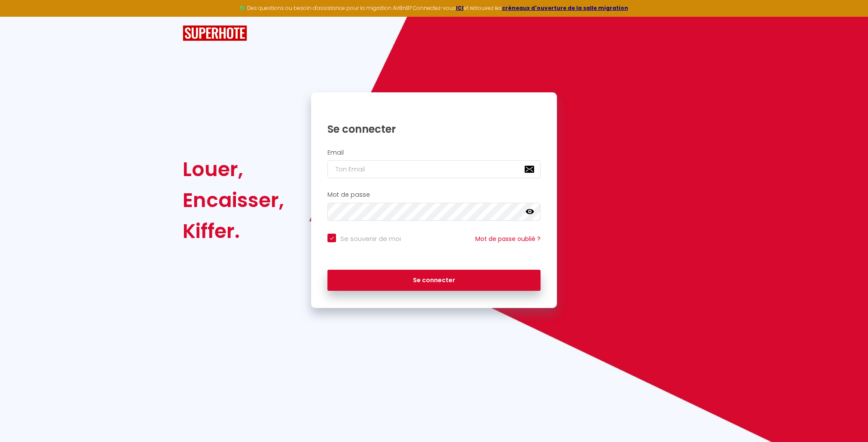 The image size is (868, 442). Describe the element at coordinates (215, 33) in the screenshot. I see `img: SuperHote logo` at that location.